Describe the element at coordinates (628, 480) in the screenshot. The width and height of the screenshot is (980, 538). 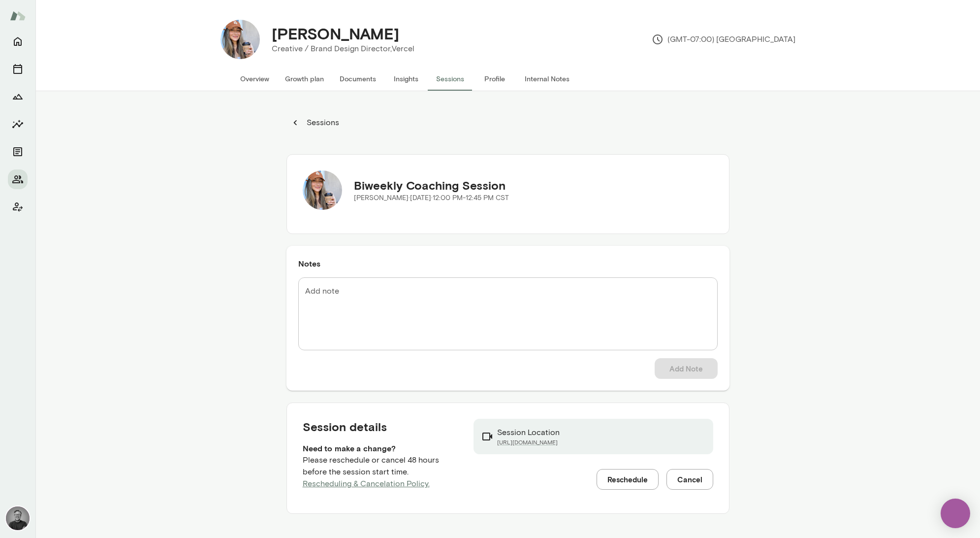
I see `button: Reschedule` at that location.